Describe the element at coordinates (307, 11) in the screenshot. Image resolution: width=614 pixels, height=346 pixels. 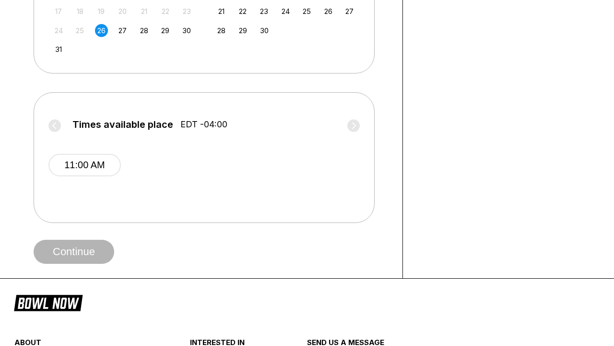
I see `div: Choose Thursday, September 25th, 2025` at that location.